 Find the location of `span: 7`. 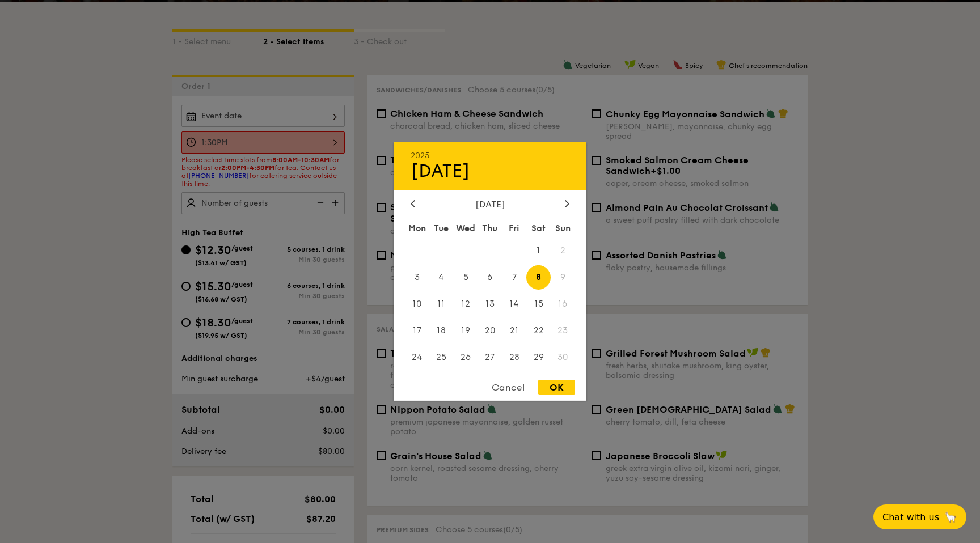

span: 7 is located at coordinates (514, 277).